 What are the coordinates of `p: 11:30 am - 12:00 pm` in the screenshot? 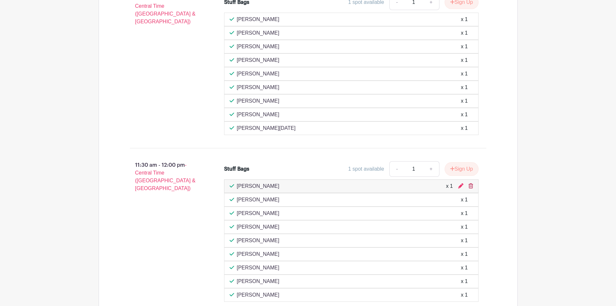 It's located at (167, 177).